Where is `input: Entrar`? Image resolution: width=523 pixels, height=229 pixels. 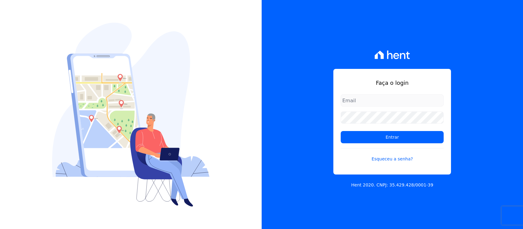
input: Entrar is located at coordinates (392, 137).